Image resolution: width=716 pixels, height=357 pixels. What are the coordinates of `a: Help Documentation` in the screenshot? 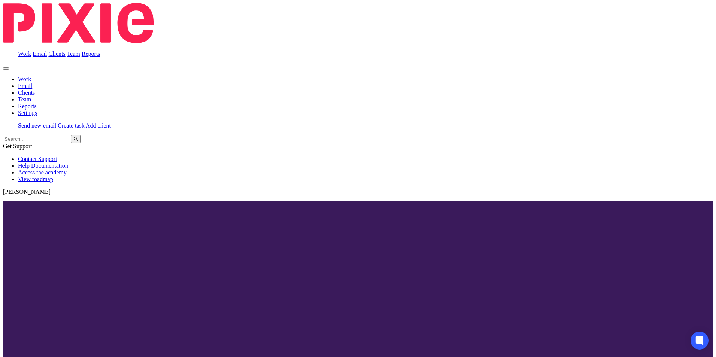 It's located at (43, 165).